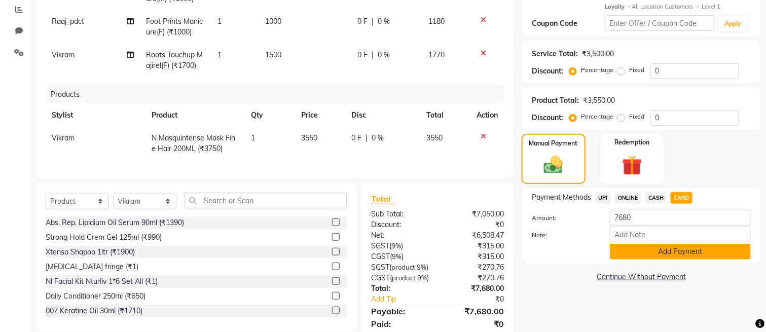  I want to click on div: 007 Keratine Oil 30ml (₹1710), so click(94, 311).